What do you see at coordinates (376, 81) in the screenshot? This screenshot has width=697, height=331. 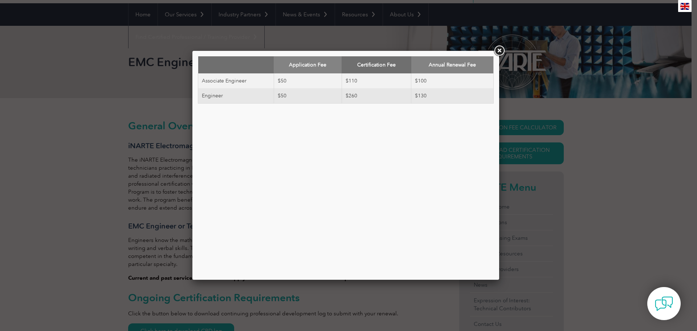 I see `td: $110` at bounding box center [376, 81].